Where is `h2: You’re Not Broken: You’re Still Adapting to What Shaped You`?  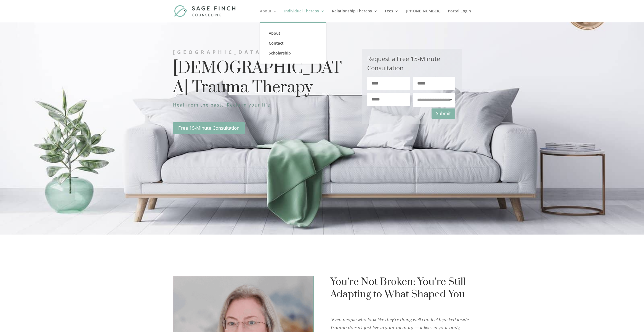 h2: You’re Not Broken: You’re Still Adapting to What Shaped You is located at coordinates (401, 290).